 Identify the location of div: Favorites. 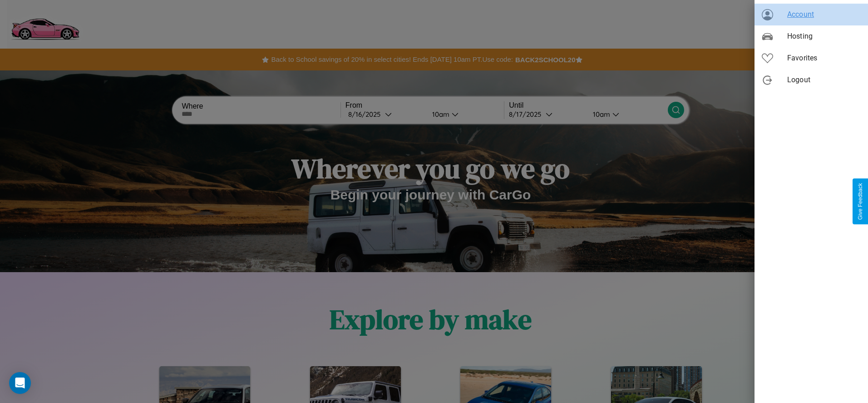
(811, 58).